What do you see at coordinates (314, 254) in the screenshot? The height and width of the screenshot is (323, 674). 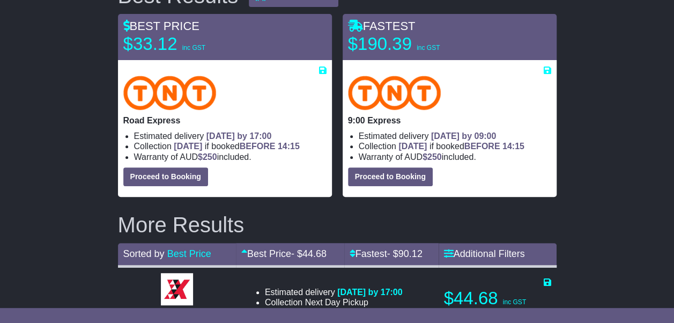 I see `span: 44.68` at bounding box center [314, 254].